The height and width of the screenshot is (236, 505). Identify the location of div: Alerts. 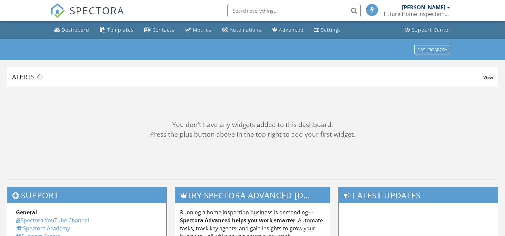
(247, 77).